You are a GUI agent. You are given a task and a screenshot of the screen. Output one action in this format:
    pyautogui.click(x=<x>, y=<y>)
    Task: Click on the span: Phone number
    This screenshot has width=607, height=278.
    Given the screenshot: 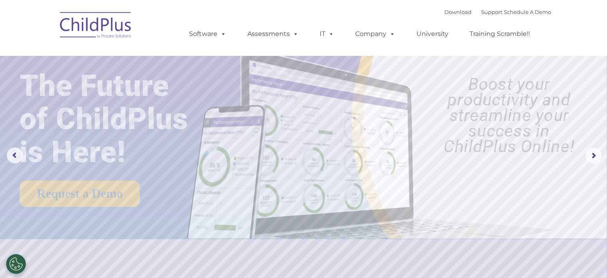 What is the action you would take?
    pyautogui.click(x=128, y=88)
    